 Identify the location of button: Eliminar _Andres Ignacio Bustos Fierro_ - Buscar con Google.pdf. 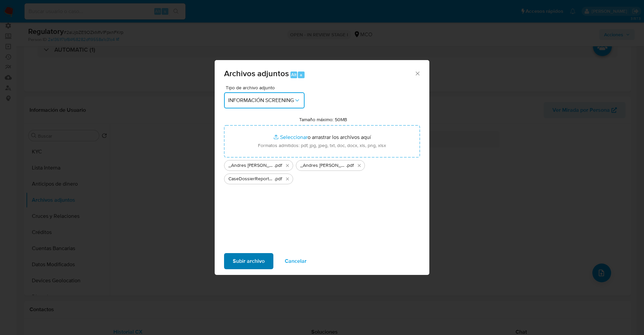
(359, 165).